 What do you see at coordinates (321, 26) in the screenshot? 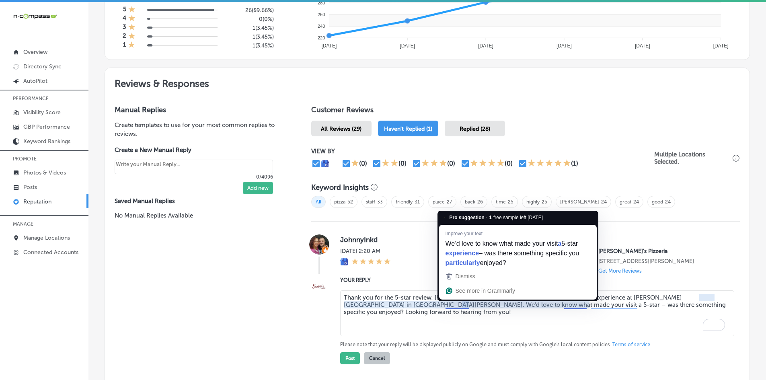
I see `tspan: 240` at bounding box center [321, 26].